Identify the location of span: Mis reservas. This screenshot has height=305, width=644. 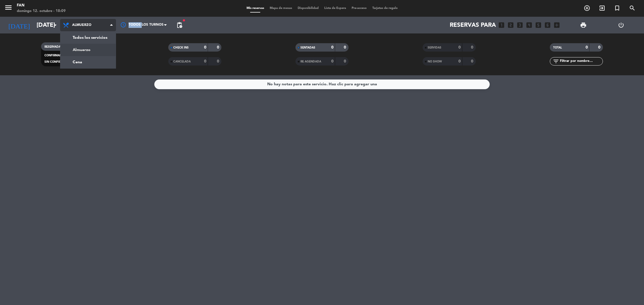
(255, 8).